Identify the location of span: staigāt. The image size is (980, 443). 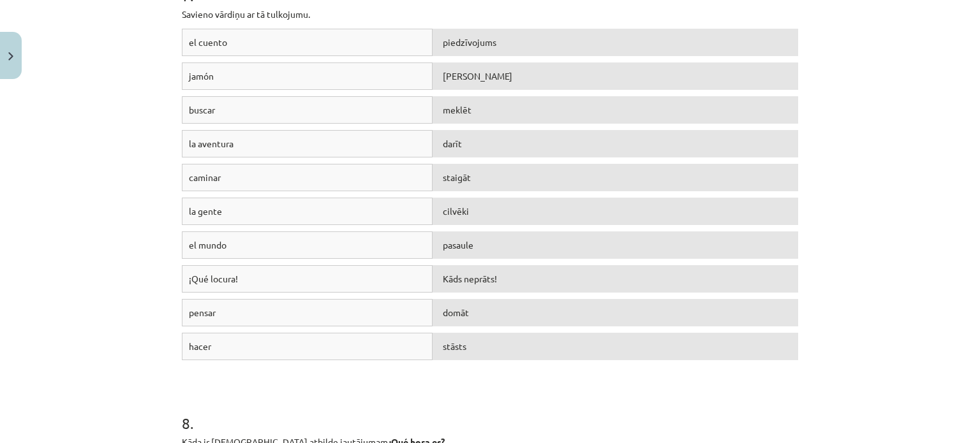
(457, 177).